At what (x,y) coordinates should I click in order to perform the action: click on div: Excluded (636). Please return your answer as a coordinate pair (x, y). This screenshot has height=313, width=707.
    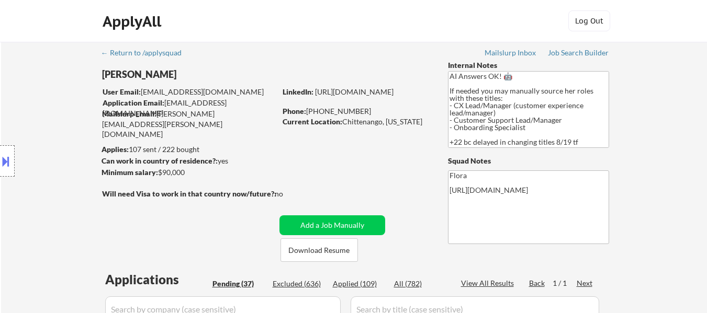
    Looking at the image, I should click on (299, 284).